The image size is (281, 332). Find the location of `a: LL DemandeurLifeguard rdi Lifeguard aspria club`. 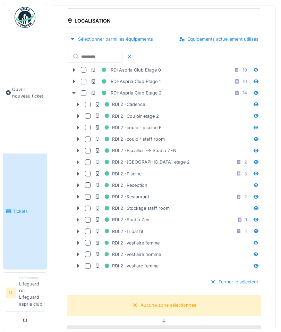

a: LL DemandeurLifeguard rdi Lifeguard aspria club is located at coordinates (25, 293).